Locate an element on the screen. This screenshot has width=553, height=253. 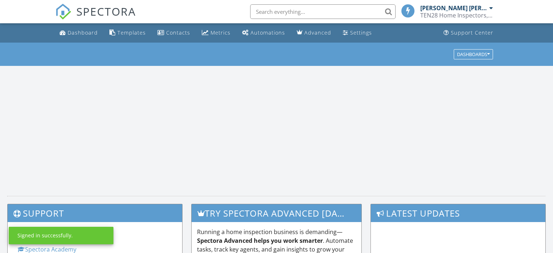
h3: Latest Updates is located at coordinates (458, 213).